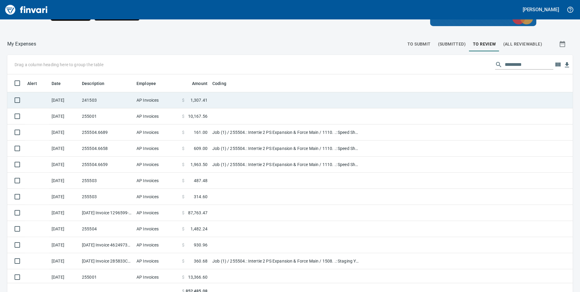  Describe the element at coordinates (107, 164) in the screenshot. I see `td: 255504.6659` at that location.